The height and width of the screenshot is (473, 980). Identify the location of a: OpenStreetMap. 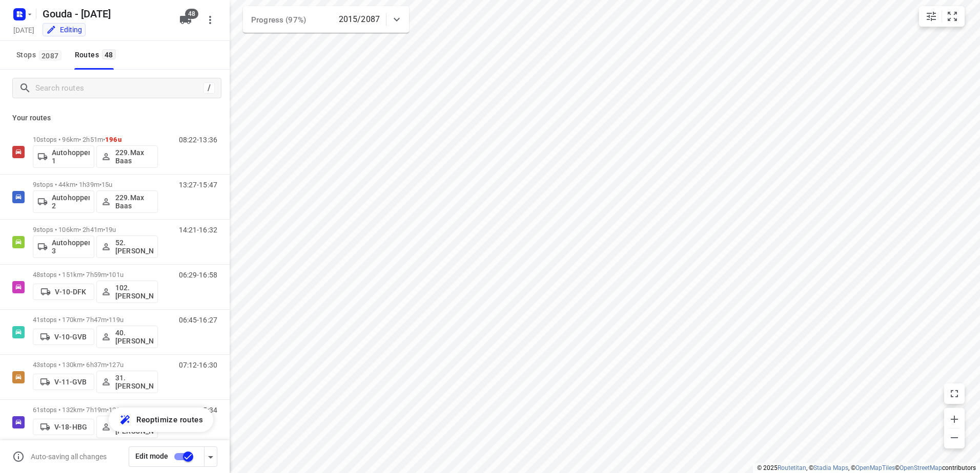
(921, 468).